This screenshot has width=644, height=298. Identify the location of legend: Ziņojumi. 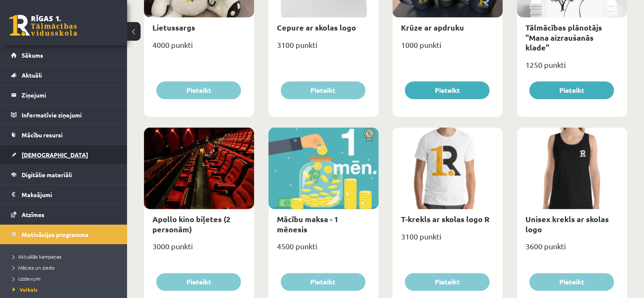
(69, 95).